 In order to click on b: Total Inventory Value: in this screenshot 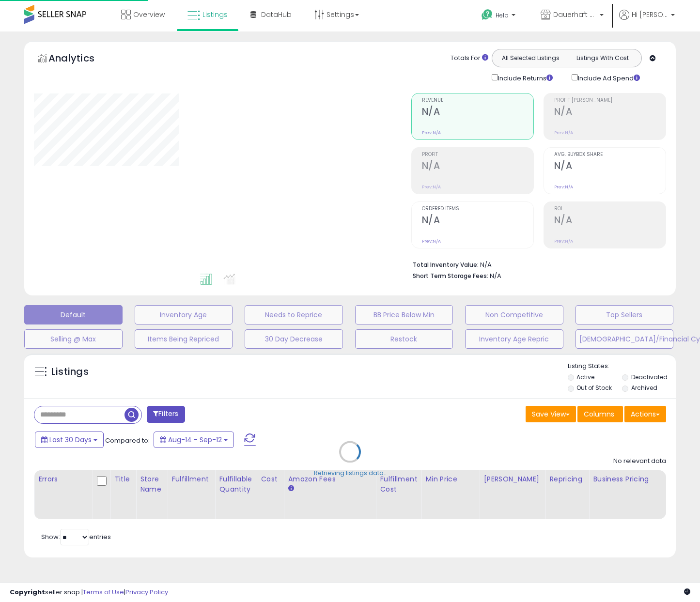, I will do `click(446, 264)`.